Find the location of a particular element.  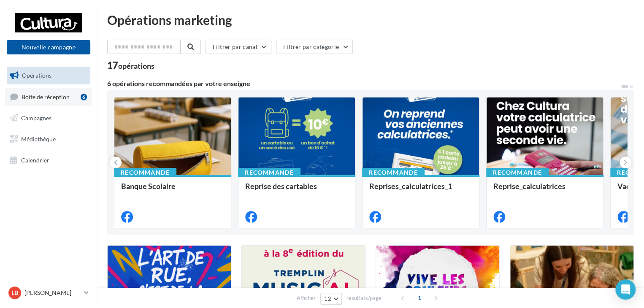

a: Boîte de réception6 is located at coordinates (48, 96).